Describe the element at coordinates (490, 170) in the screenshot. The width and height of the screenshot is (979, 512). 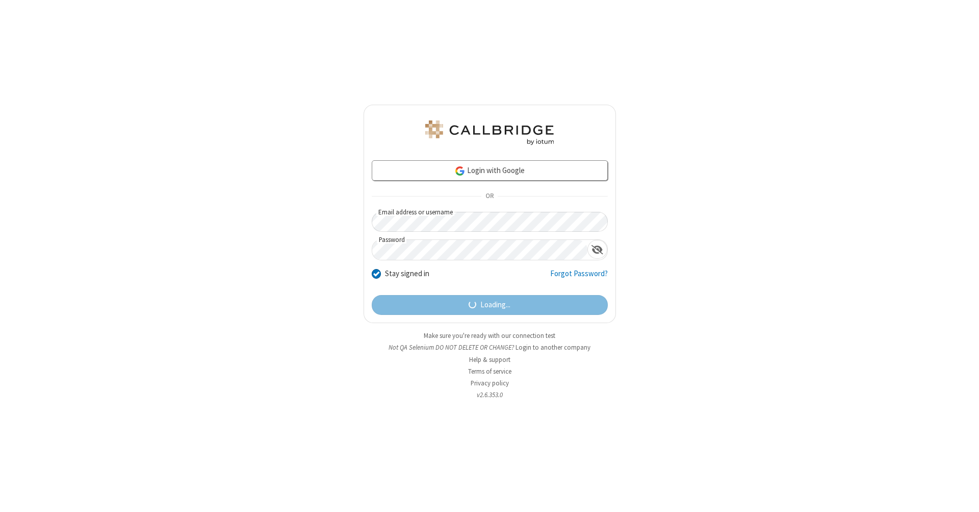
I see `a: Login with Google` at that location.